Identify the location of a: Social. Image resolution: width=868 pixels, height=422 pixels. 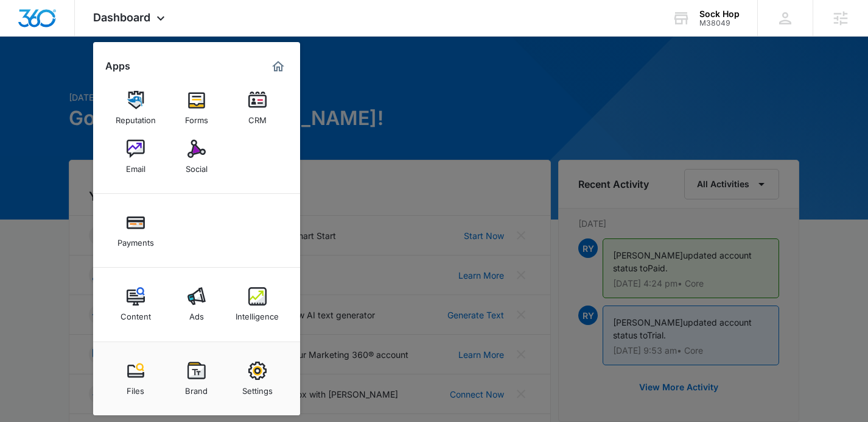
(197, 157).